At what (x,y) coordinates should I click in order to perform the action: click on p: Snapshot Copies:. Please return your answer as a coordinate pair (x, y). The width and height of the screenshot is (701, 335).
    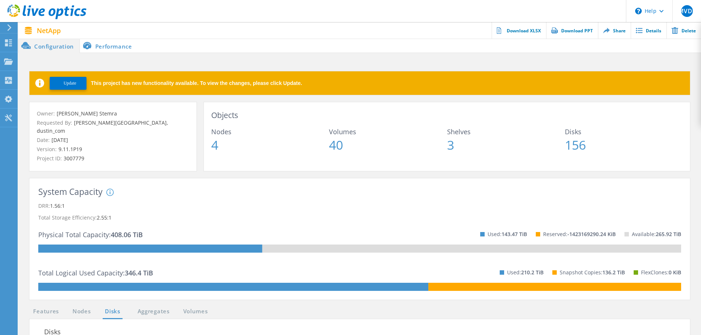
    Looking at the image, I should click on (592, 273).